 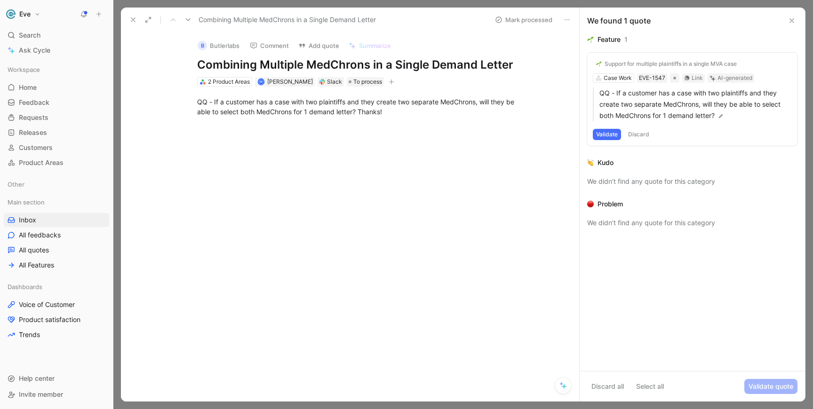 What do you see at coordinates (287, 20) in the screenshot?
I see `span: Combining Multiple MedChrons in a Single Demand Letter` at bounding box center [287, 20].